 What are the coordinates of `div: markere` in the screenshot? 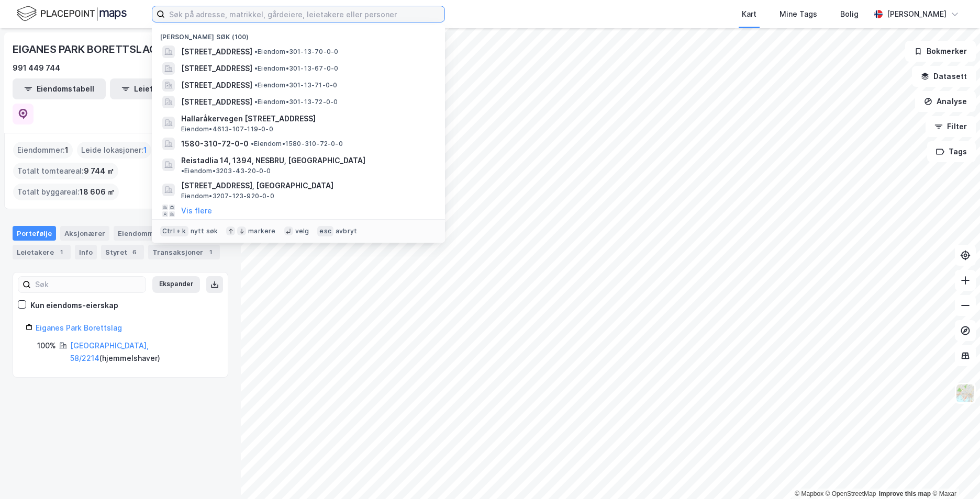 It's located at (262, 231).